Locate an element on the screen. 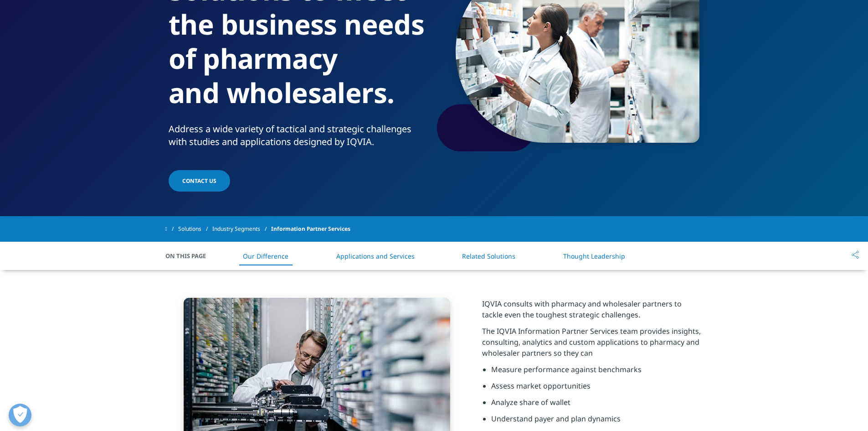 The width and height of the screenshot is (868, 431). a: Solutions is located at coordinates (195, 229).